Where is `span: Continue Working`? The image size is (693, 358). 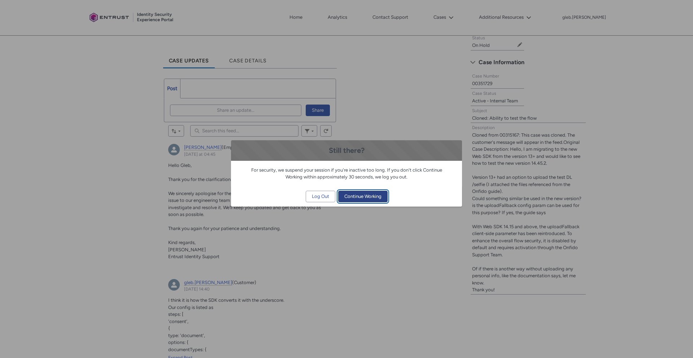
span: Continue Working is located at coordinates (363, 197).